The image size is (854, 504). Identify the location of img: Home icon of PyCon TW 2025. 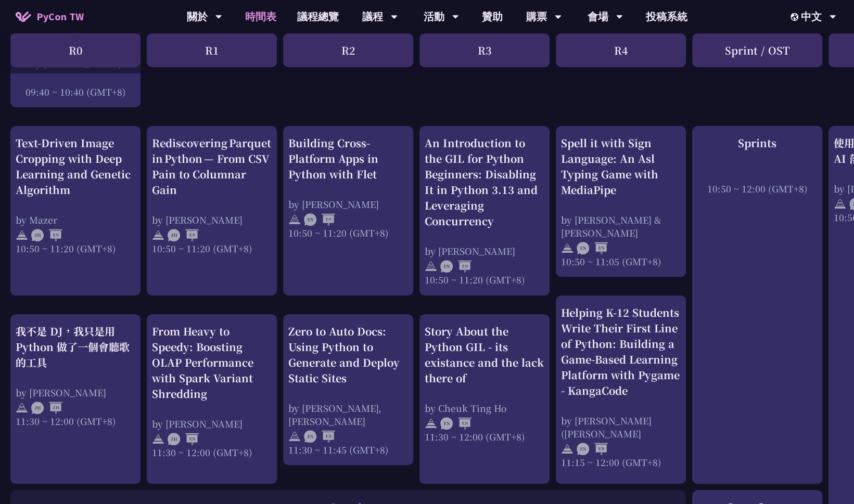
(23, 17).